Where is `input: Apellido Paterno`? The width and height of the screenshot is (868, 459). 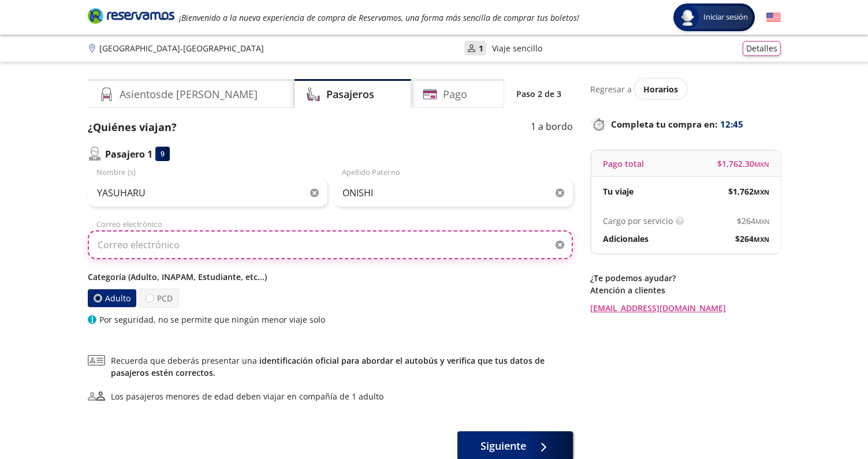 input: Apellido Paterno is located at coordinates (453, 193).